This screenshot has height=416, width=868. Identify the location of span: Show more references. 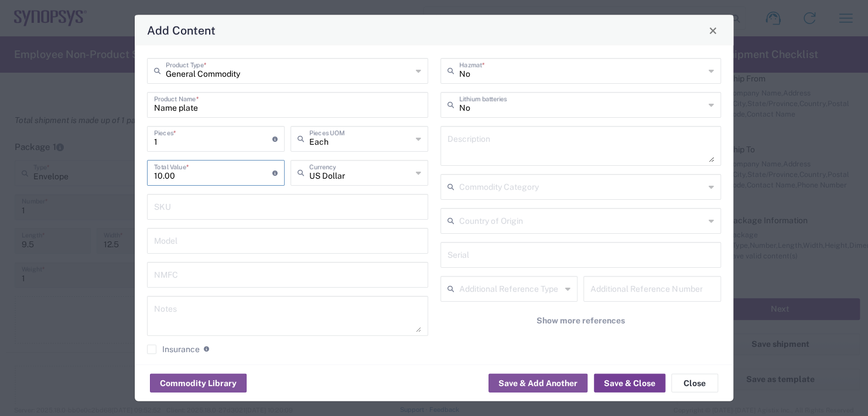
(580, 320).